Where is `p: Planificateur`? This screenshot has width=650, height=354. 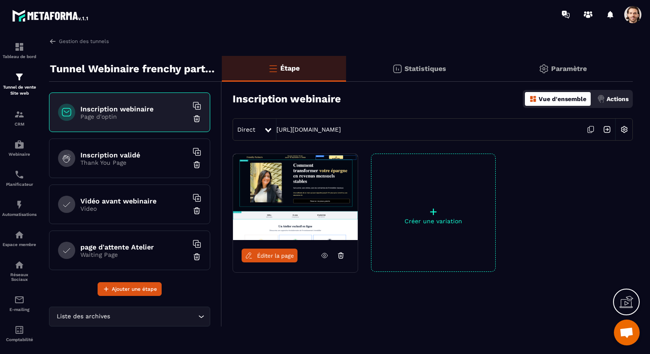 p: Planificateur is located at coordinates (19, 184).